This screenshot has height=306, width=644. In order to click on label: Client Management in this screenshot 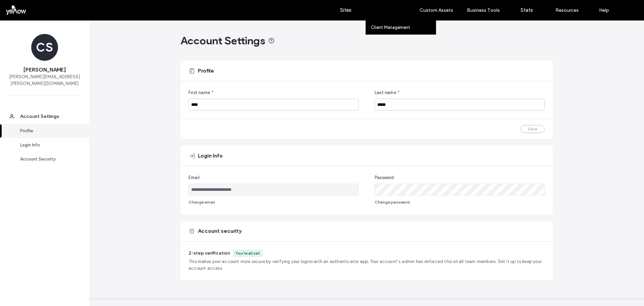, I will do `click(391, 27)`.